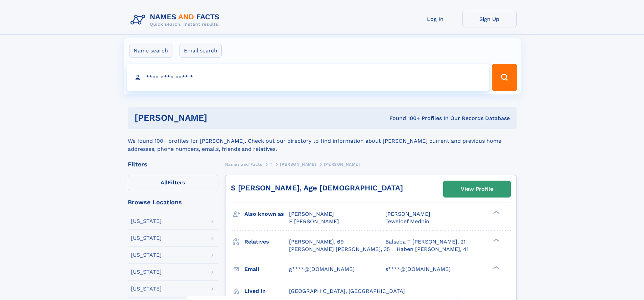 This screenshot has width=644, height=300. Describe the element at coordinates (151, 51) in the screenshot. I see `label: Name search` at that location.